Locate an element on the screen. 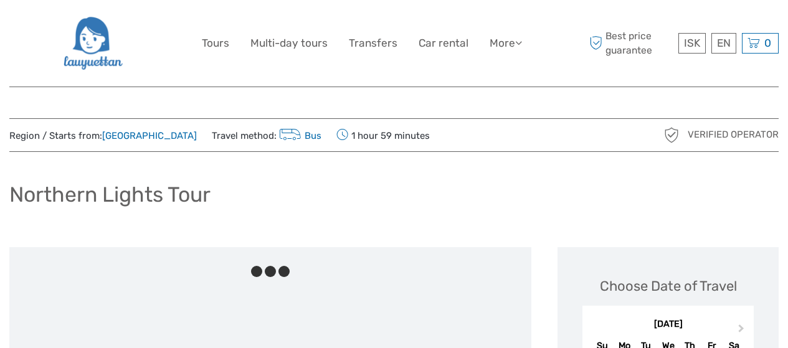  span: 1 hour 59 minutes is located at coordinates (383, 135).